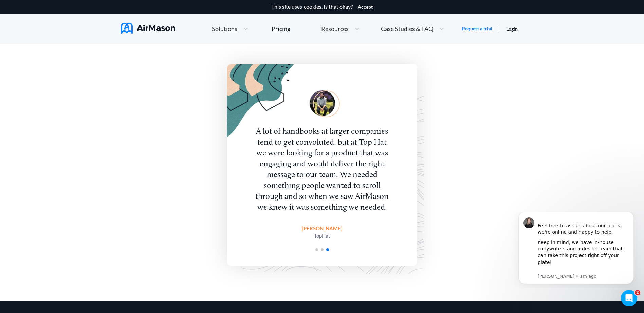 The width and height of the screenshot is (644, 313). I want to click on span: Resources, so click(335, 29).